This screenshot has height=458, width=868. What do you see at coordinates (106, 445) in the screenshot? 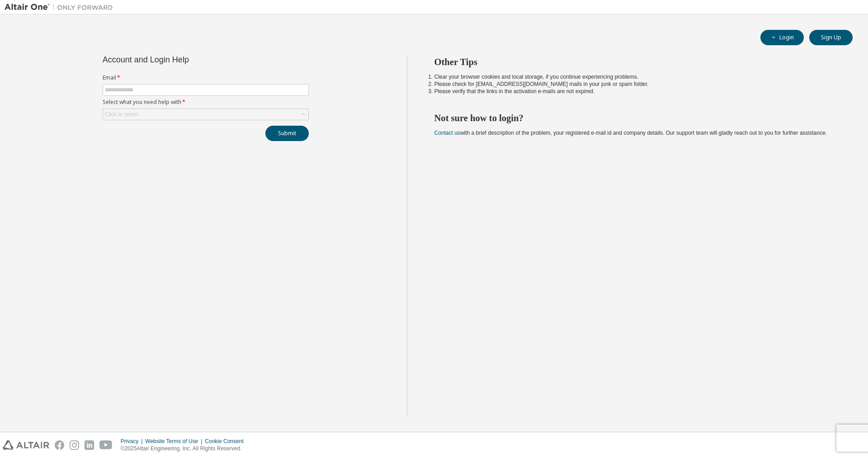
I see `img: youtube.svg` at bounding box center [106, 445].